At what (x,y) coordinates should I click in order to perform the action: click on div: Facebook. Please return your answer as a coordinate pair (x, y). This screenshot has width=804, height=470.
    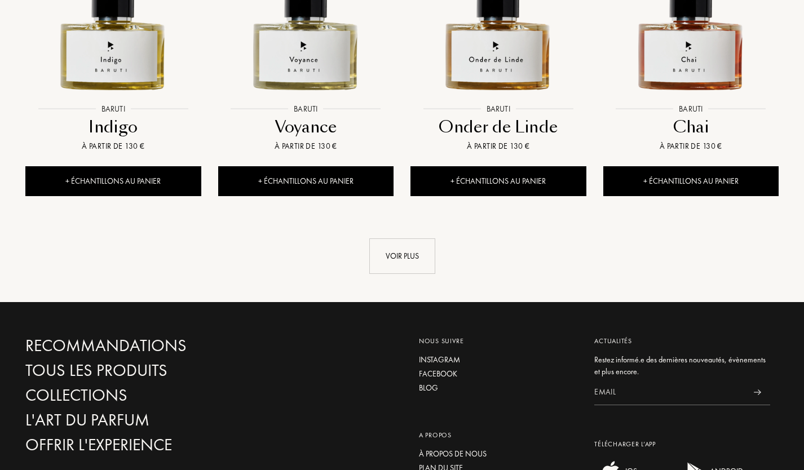
    Looking at the image, I should click on (499, 374).